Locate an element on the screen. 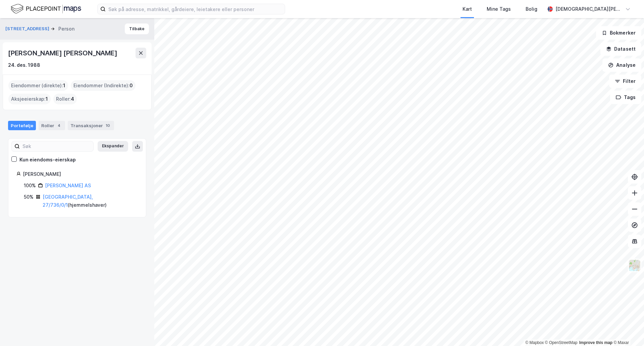 Image resolution: width=644 pixels, height=346 pixels. div: Eiendommer (direkte) : is located at coordinates (38, 86).